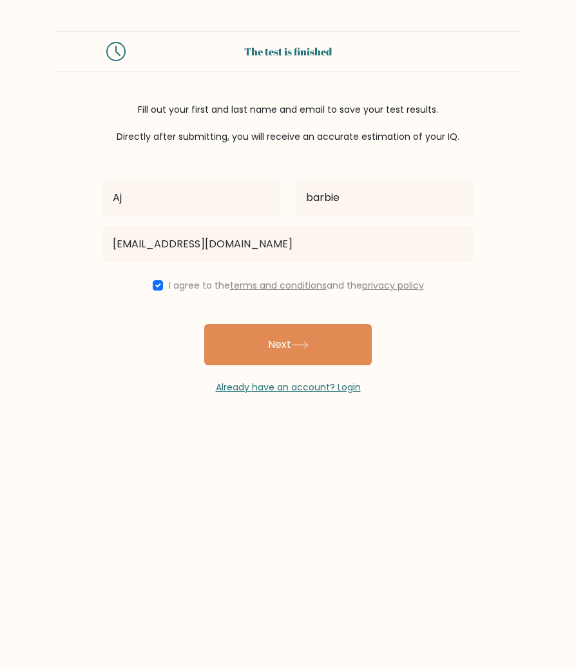 Image resolution: width=576 pixels, height=670 pixels. Describe the element at coordinates (296, 285) in the screenshot. I see `label: I agree to the and the` at that location.